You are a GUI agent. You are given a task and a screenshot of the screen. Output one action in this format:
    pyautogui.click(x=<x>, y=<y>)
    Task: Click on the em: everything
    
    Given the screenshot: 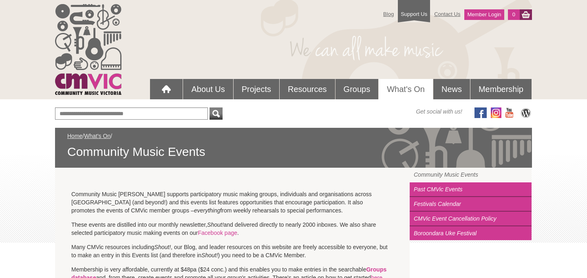 What is the action you would take?
    pyautogui.click(x=207, y=211)
    